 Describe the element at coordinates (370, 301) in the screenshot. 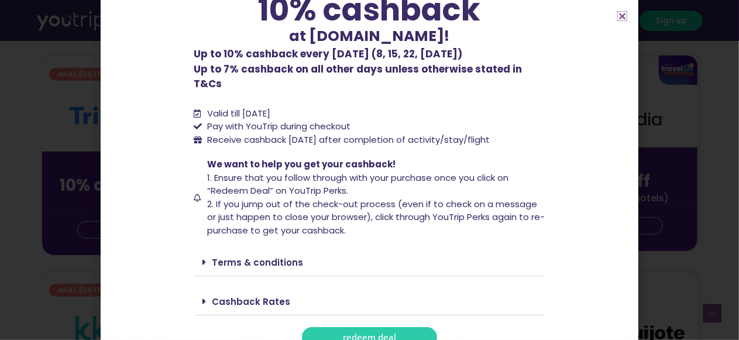

I see `div: Cashback Rates` at that location.